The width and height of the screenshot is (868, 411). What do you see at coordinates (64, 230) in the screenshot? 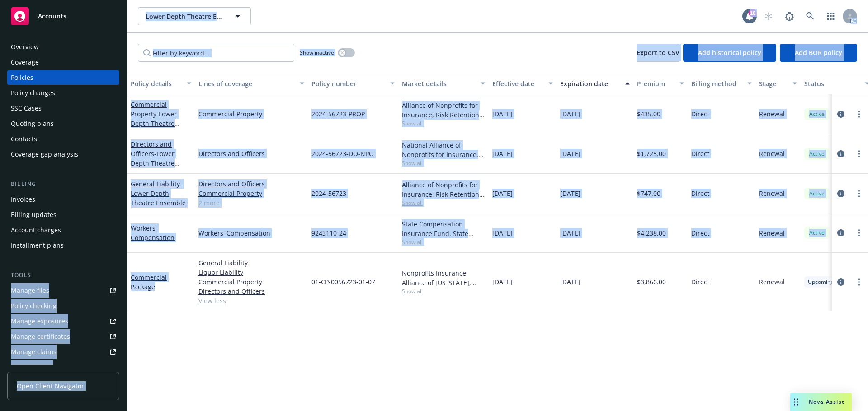
I see `a: Account charges` at bounding box center [64, 230].